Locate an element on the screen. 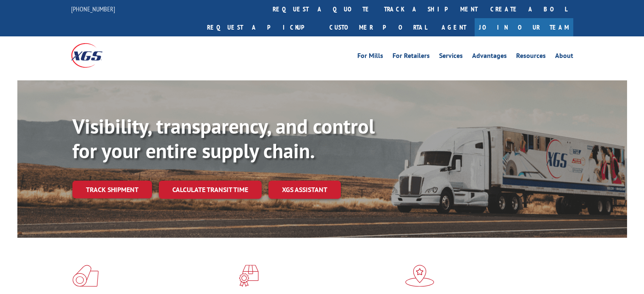 Image resolution: width=644 pixels, height=294 pixels. a: For Retailers is located at coordinates (412, 57).